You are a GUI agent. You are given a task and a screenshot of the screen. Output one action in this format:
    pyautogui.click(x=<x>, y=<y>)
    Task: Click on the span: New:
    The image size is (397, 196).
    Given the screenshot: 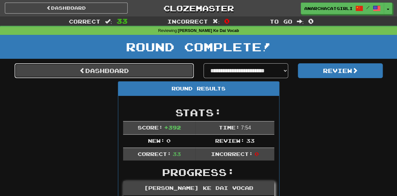 What is the action you would take?
    pyautogui.click(x=156, y=140)
    